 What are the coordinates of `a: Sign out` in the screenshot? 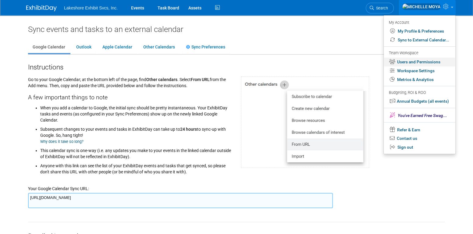 It's located at (420, 147).